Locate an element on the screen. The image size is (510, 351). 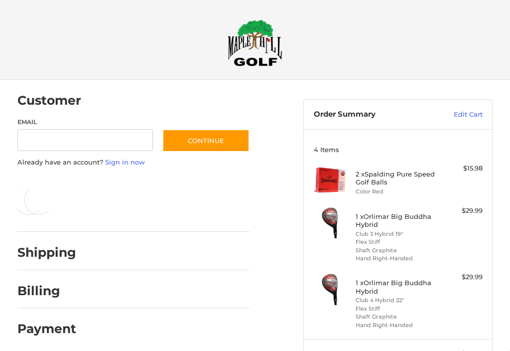
h3: Order Summary is located at coordinates (371, 115).